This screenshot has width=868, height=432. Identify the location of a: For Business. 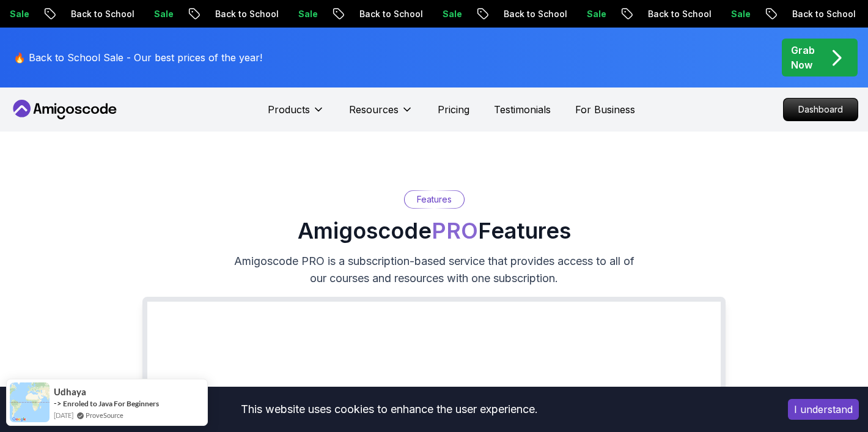
(605, 110).